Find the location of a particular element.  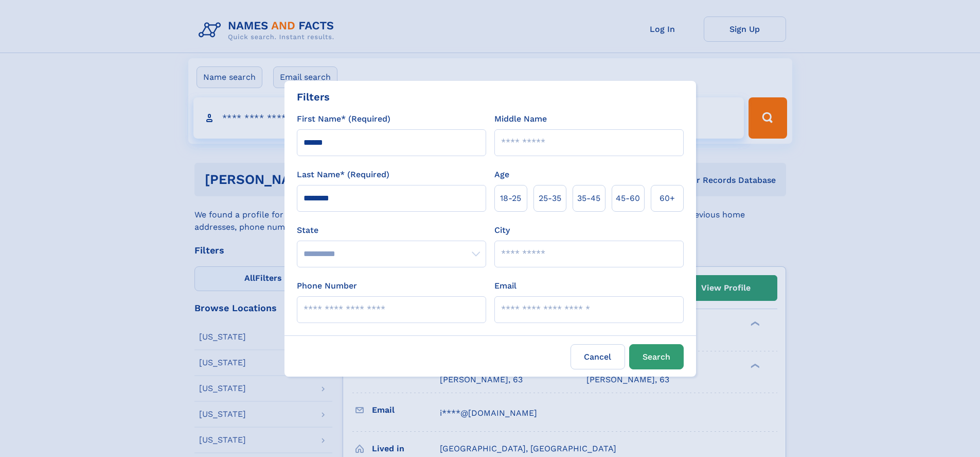

span: 25‑35 is located at coordinates (550, 198).